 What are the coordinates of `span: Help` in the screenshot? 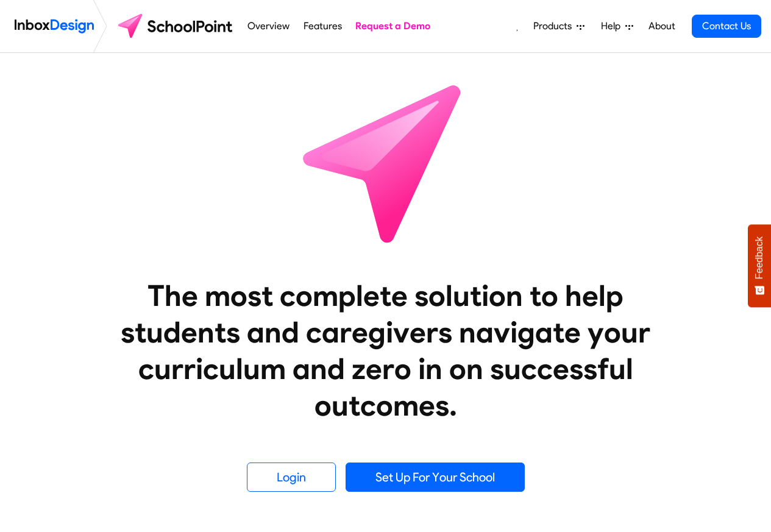 It's located at (613, 26).